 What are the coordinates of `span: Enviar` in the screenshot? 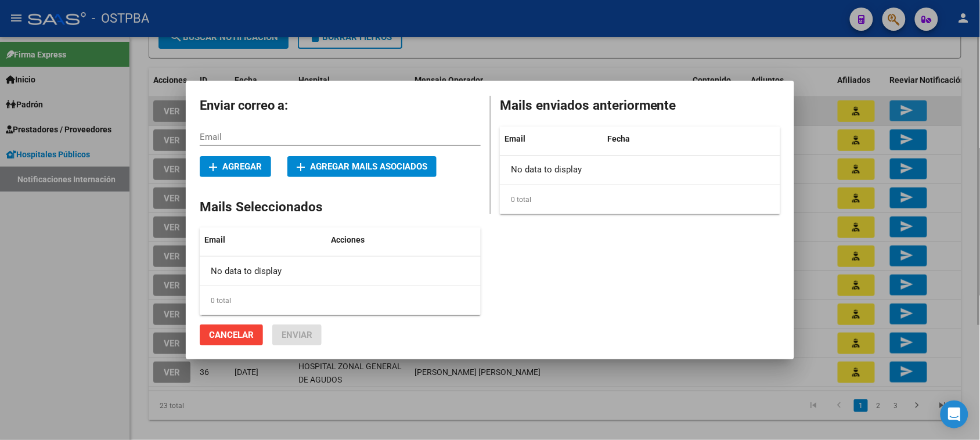 It's located at (297, 335).